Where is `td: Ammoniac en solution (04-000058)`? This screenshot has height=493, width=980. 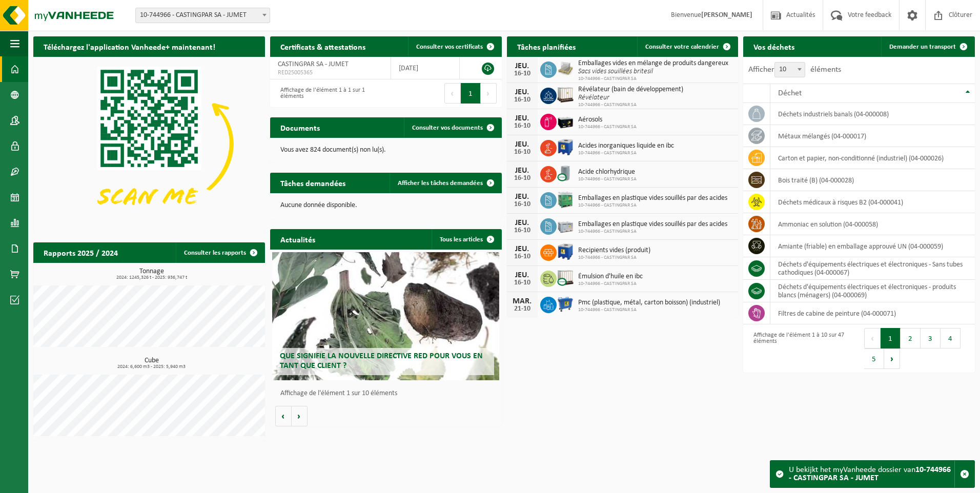
td: Ammoniac en solution (04-000058) is located at coordinates (872, 224).